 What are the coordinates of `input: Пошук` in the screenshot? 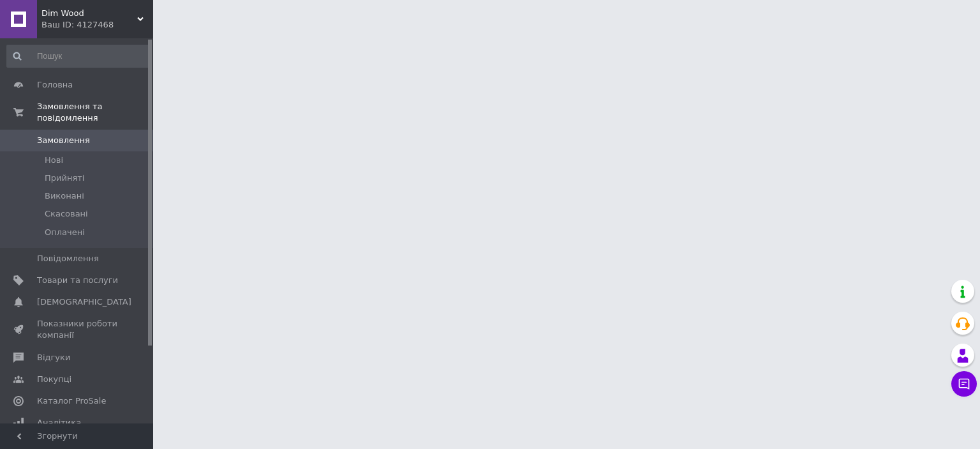 It's located at (78, 56).